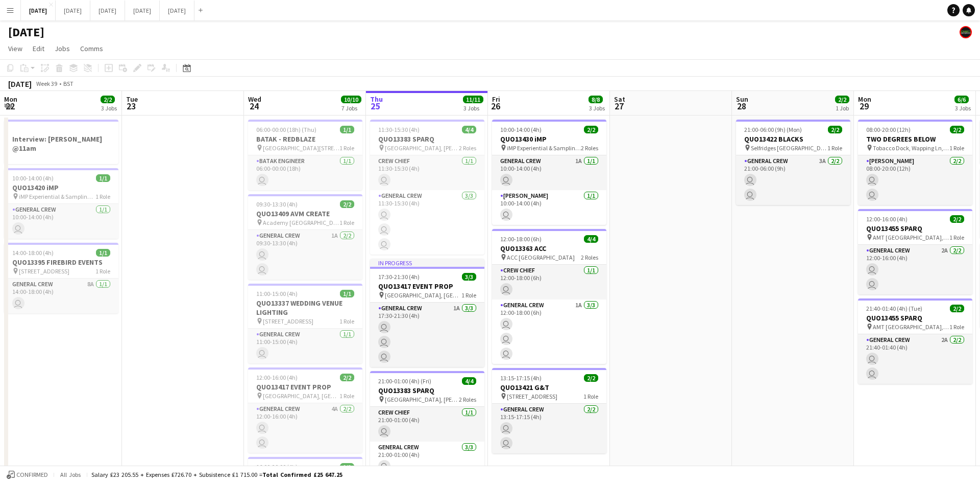  Describe the element at coordinates (427, 222) in the screenshot. I see `app-card-role: General Crew3/311:30-15:30 (4h)` at that location.